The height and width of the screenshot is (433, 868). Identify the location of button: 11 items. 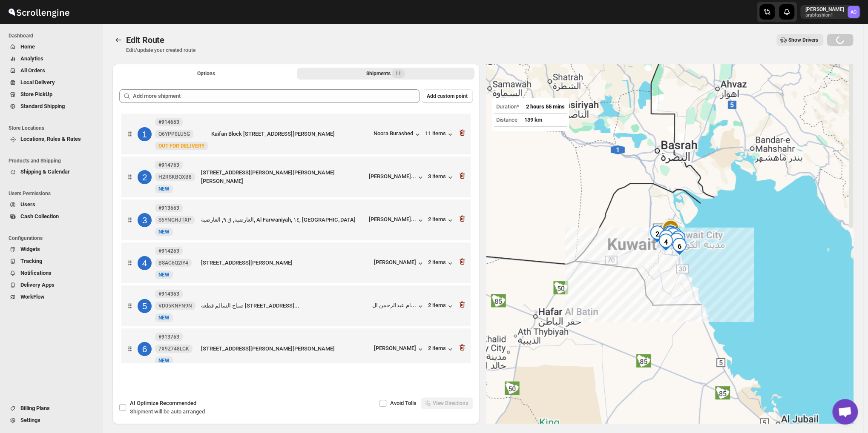
(440, 135).